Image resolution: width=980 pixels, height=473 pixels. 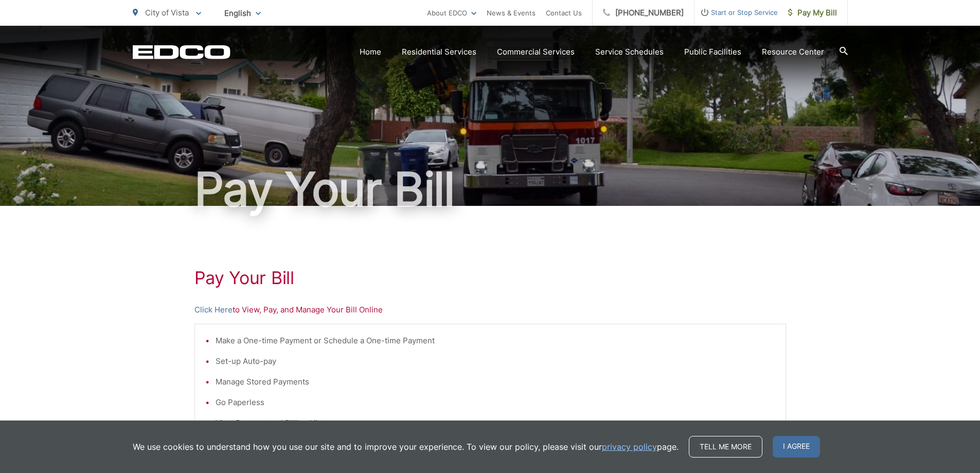 What do you see at coordinates (564, 13) in the screenshot?
I see `a: Contact Us` at bounding box center [564, 13].